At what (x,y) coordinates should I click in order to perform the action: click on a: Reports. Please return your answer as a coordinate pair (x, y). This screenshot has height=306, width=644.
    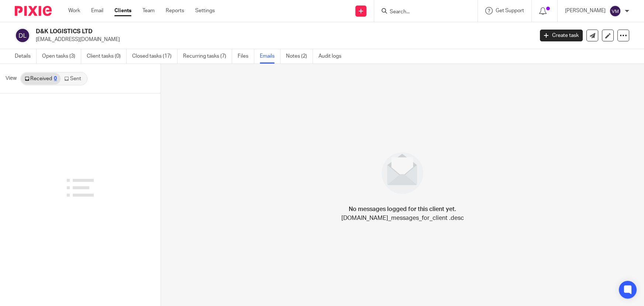
    Looking at the image, I should click on (175, 11).